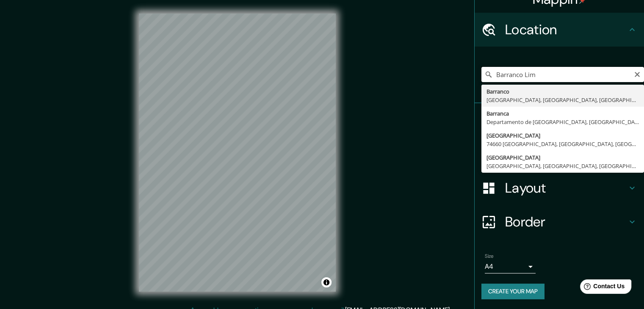 The width and height of the screenshot is (644, 309). What do you see at coordinates (563, 91) in the screenshot?
I see `div: Barranco` at bounding box center [563, 91].